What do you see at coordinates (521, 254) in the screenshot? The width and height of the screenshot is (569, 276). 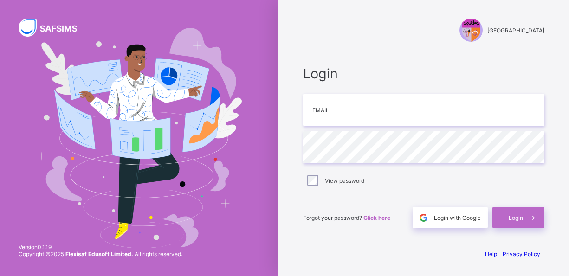 I see `a: Privacy Policy` at bounding box center [521, 254].